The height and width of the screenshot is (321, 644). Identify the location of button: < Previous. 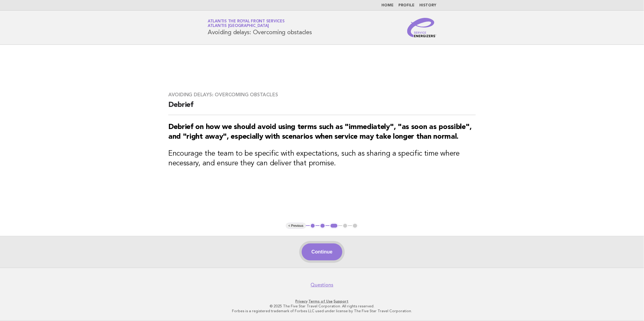
(296, 226).